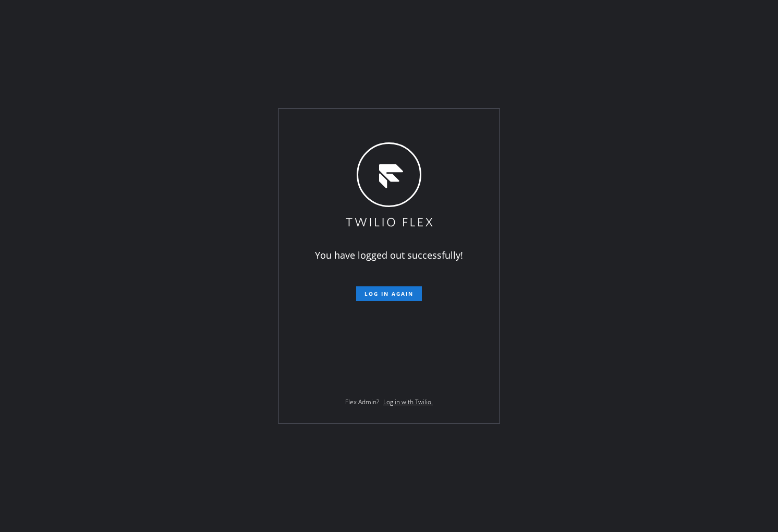 The height and width of the screenshot is (532, 778). Describe the element at coordinates (389, 255) in the screenshot. I see `span: You have logged out successfully!` at that location.